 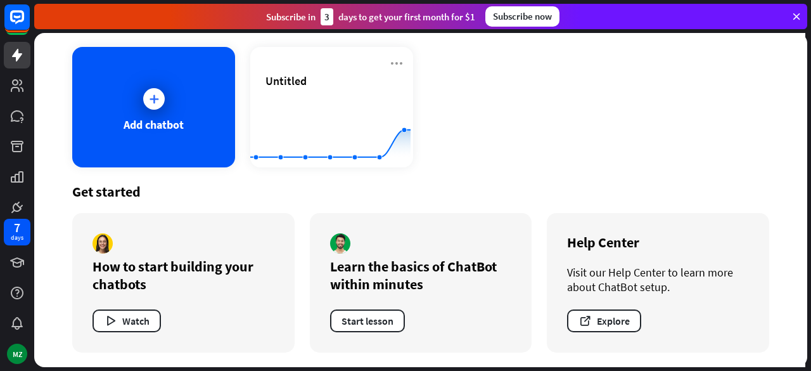 I want to click on div: days, so click(x=17, y=238).